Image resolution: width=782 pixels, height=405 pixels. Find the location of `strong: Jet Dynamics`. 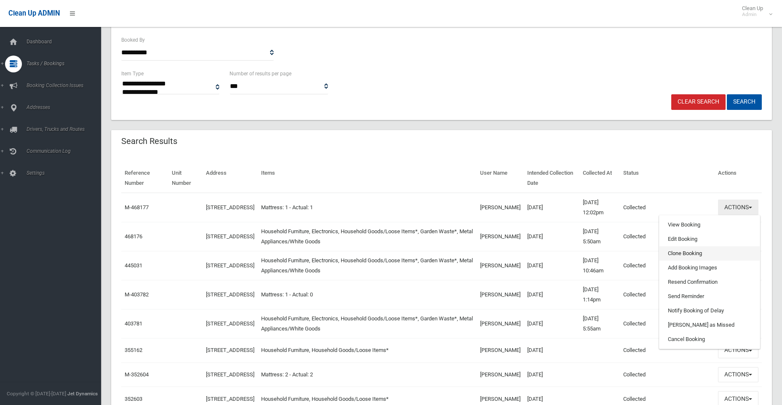

strong: Jet Dynamics is located at coordinates (83, 394).